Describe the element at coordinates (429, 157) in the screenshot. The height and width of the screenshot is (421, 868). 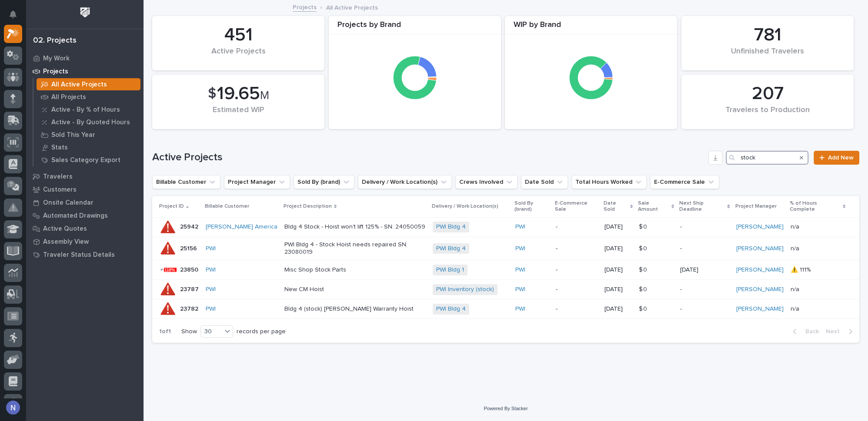
I see `h1: Active Projects` at that location.